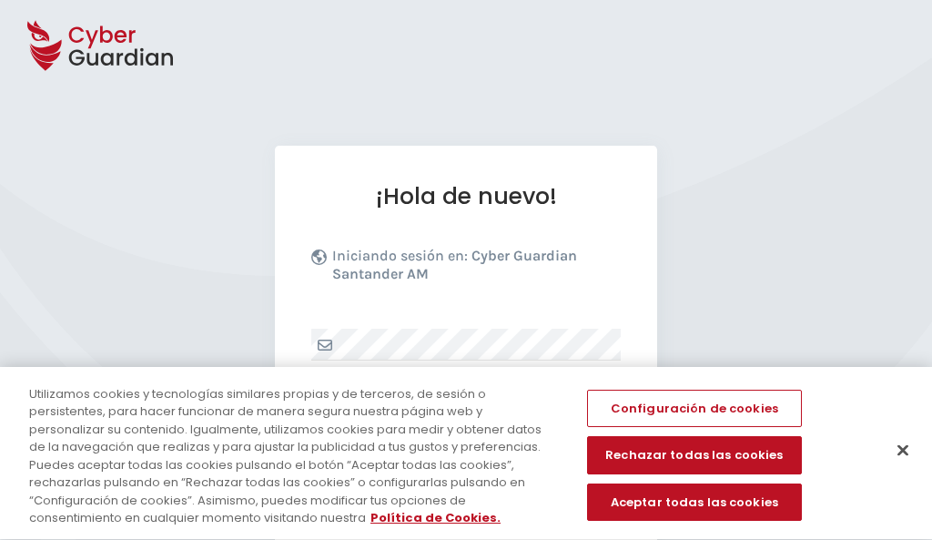  Describe the element at coordinates (694, 456) in the screenshot. I see `button: Rechazar todas las cookies` at that location.